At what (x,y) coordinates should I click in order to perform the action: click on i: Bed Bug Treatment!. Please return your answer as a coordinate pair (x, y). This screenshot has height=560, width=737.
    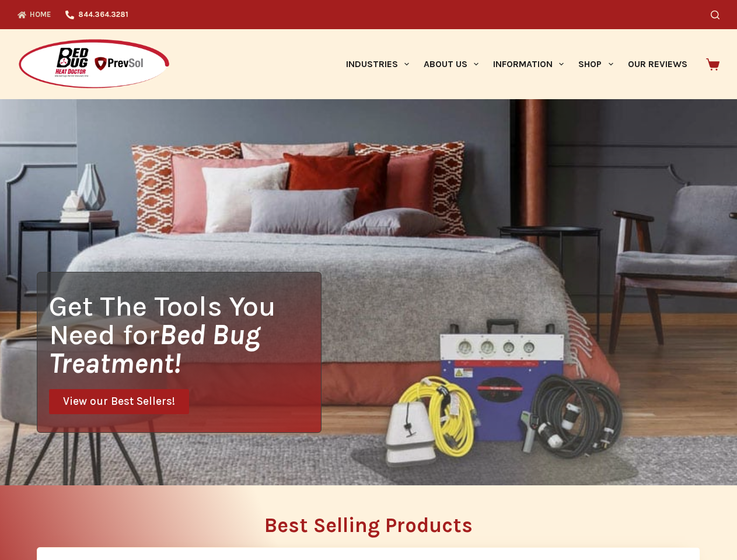
    Looking at the image, I should click on (155, 349).